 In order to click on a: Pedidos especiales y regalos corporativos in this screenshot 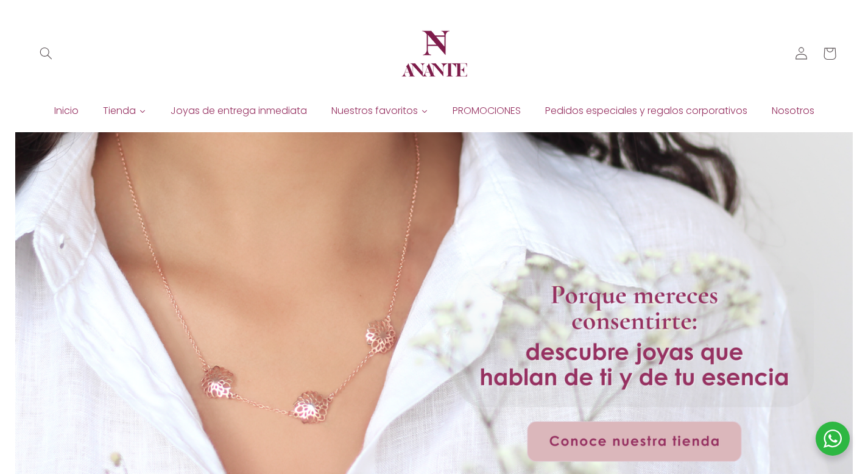, I will do `click(646, 111)`.